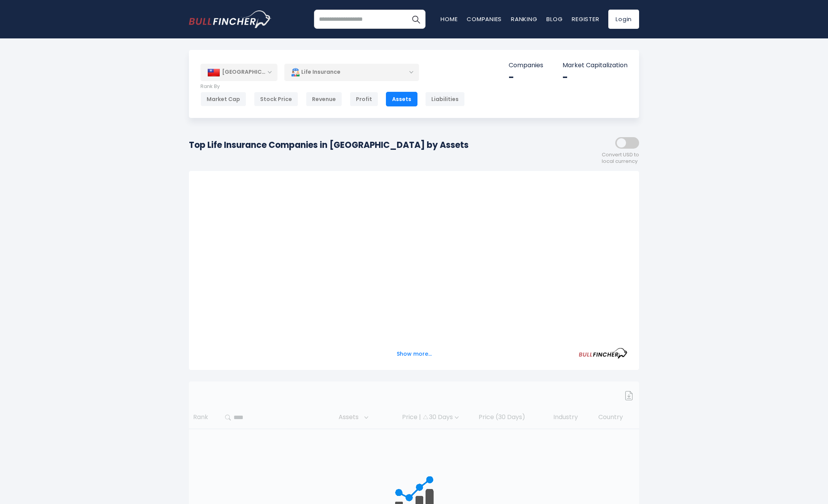 The height and width of the screenshot is (504, 828). What do you see at coordinates (524, 19) in the screenshot?
I see `a: Ranking` at bounding box center [524, 19].